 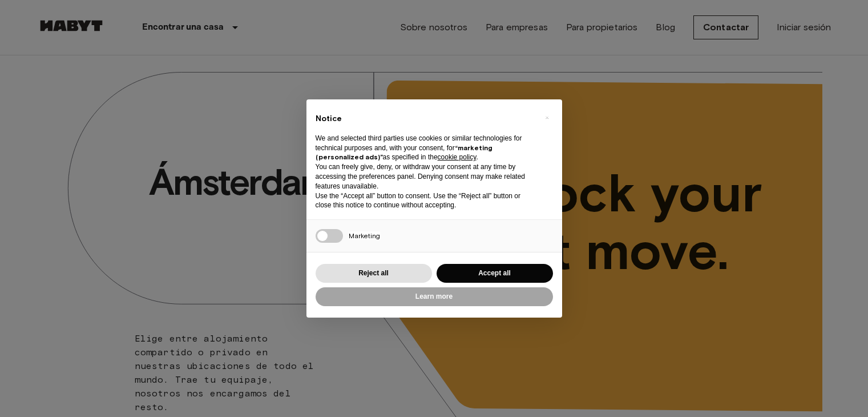 What do you see at coordinates (426, 119) in the screenshot?
I see `h2: Notice` at bounding box center [426, 119].